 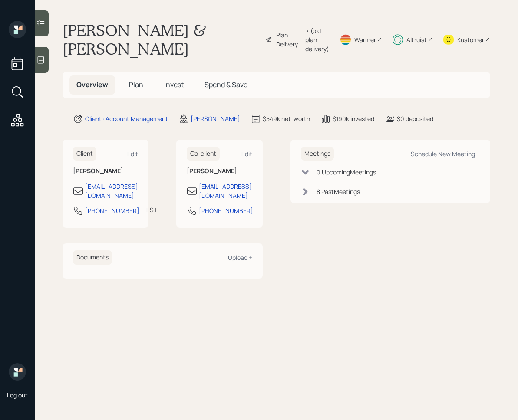 What do you see at coordinates (240, 257) in the screenshot?
I see `div: Upload +` at bounding box center [240, 257].